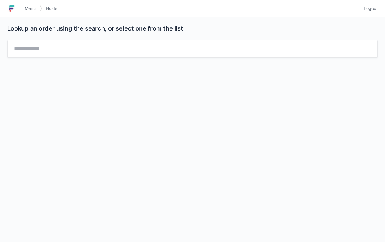 The image size is (385, 242). What do you see at coordinates (12, 8) in the screenshot?
I see `img: logo-small.jpg` at bounding box center [12, 8].